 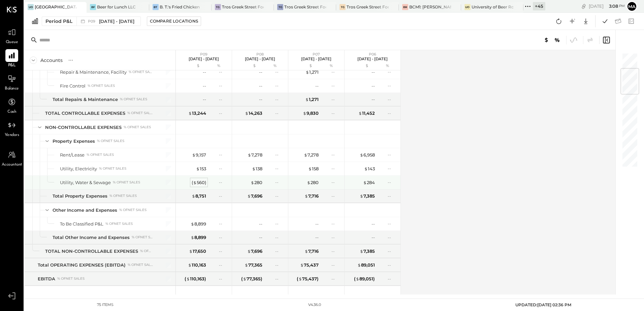 I want to click on div: Total Repairs & Maintenance, so click(x=85, y=99).